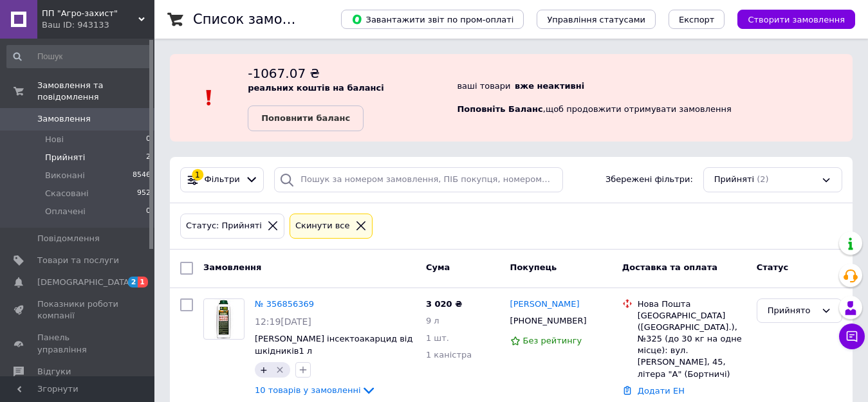  I want to click on div: Прийнято, so click(791, 311).